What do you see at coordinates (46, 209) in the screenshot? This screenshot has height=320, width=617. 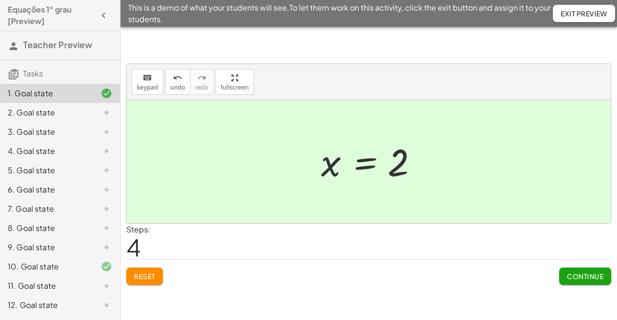 I see `div: 7. Goal state` at bounding box center [46, 209].